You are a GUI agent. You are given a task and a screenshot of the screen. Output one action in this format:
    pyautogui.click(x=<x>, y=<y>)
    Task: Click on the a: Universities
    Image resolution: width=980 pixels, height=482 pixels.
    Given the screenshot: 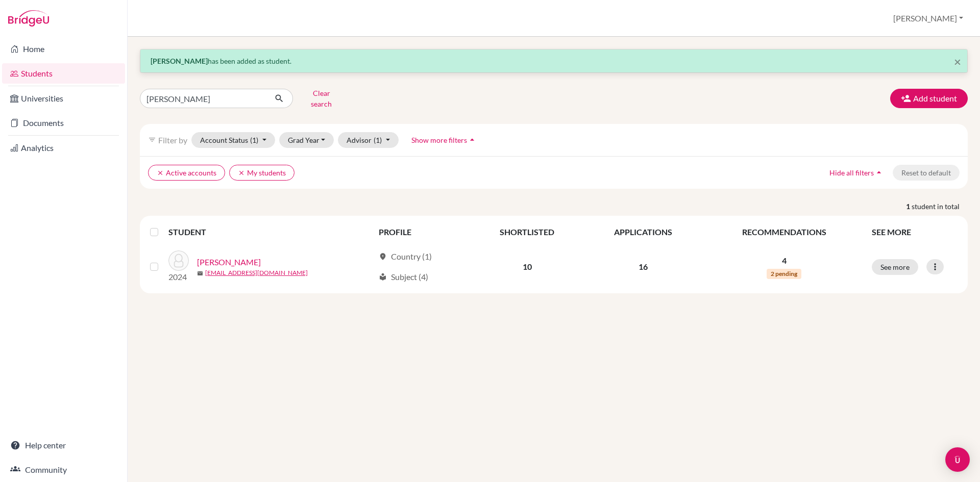 What is the action you would take?
    pyautogui.click(x=63, y=99)
    